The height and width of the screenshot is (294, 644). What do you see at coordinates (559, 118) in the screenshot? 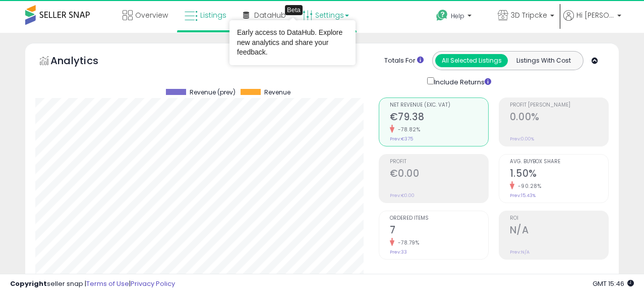
I see `h2: 0.00%` at bounding box center [559, 118].